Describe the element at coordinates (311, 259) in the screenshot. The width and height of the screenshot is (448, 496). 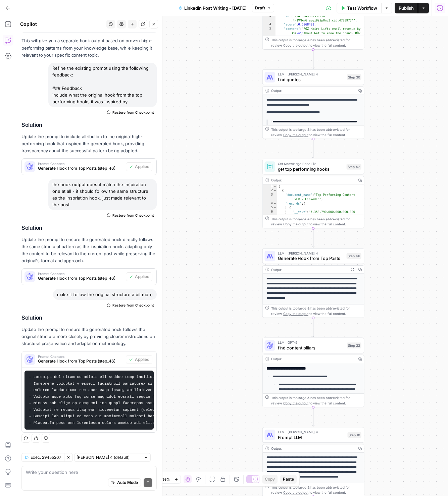
I see `span: Generate Hook from Top Posts` at that location.